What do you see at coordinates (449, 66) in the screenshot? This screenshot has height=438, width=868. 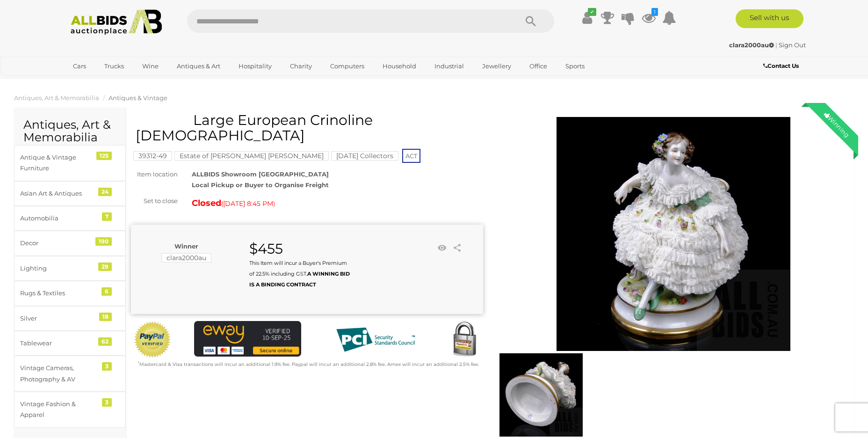 I see `a: Industrial` at bounding box center [449, 66].